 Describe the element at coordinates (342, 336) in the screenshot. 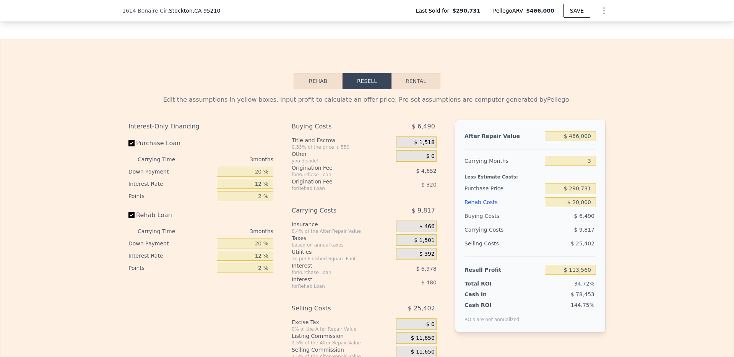

I see `div: Listing Commission` at that location.